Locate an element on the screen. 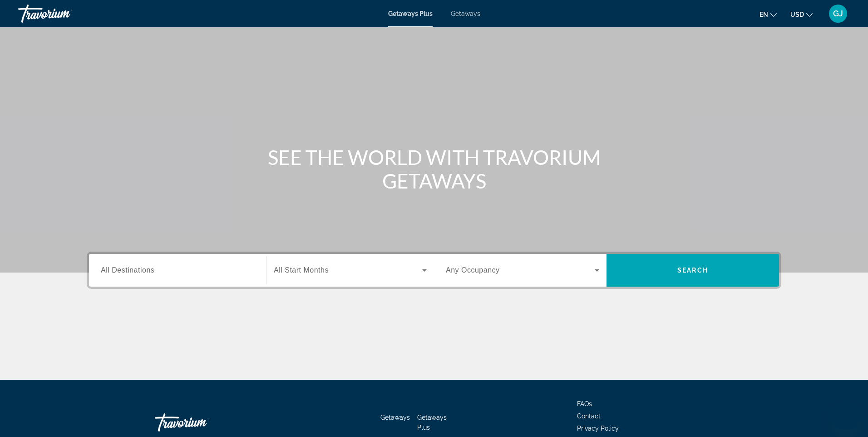 The height and width of the screenshot is (437, 868). a: Travorium is located at coordinates (63, 14).